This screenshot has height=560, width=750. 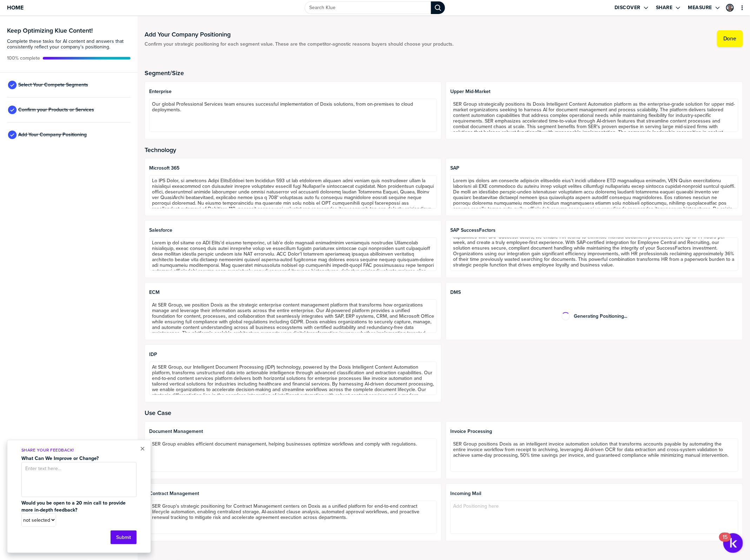 What do you see at coordinates (79, 450) in the screenshot?
I see `p: Share Your Feedback!` at bounding box center [79, 450].